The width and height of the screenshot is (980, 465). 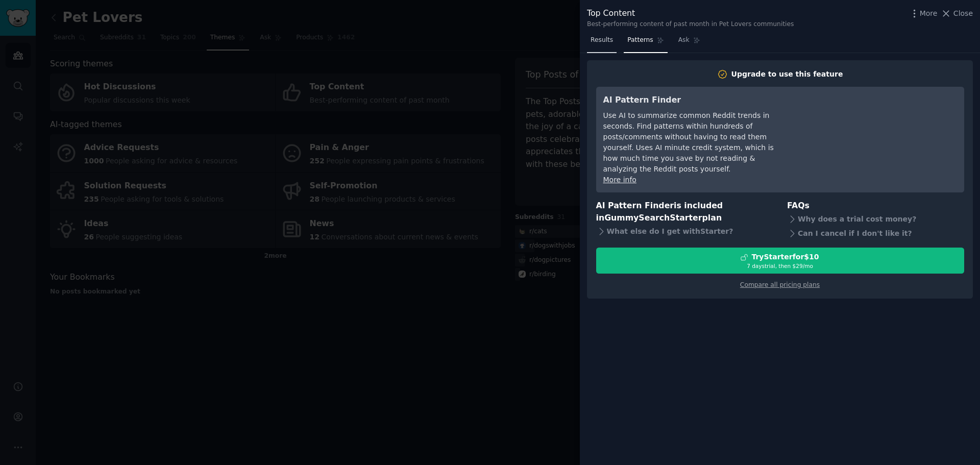 What do you see at coordinates (780, 266) in the screenshot?
I see `div: 7 days trial, then $ 29 /mo` at bounding box center [780, 266].